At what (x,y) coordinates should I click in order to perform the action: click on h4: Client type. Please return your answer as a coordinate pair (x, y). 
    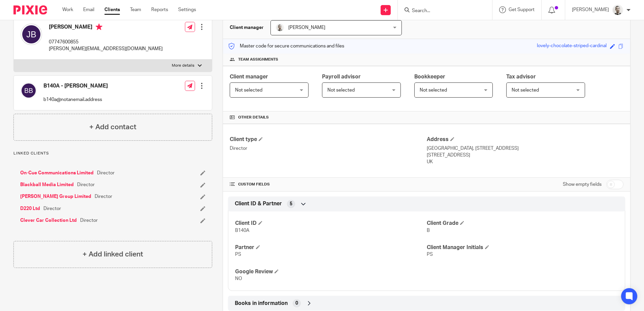
    Looking at the image, I should click on (328, 140).